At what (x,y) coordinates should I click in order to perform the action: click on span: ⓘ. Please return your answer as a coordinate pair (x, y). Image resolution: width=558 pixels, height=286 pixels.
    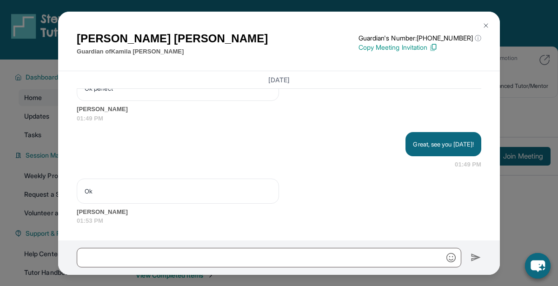
    Looking at the image, I should click on (478, 38).